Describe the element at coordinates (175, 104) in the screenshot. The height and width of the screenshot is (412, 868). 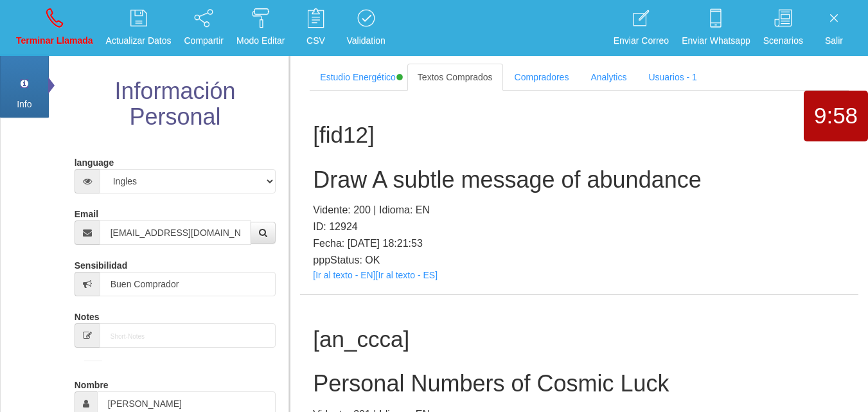
I see `h2: Información Personal` at that location.